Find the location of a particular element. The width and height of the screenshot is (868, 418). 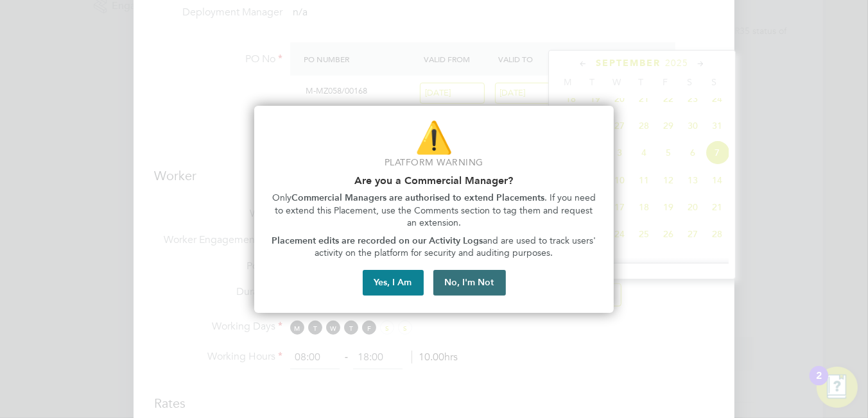

button: Yes, I Am is located at coordinates (393, 283).